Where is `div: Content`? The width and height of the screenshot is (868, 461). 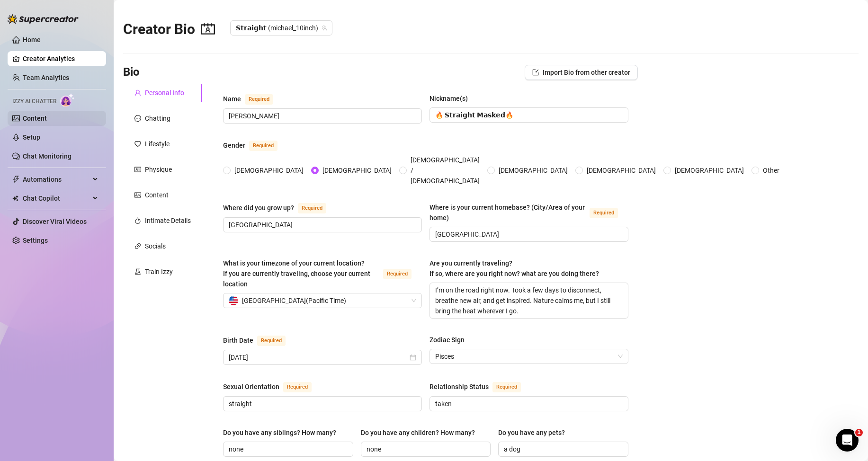
div: Content is located at coordinates (157, 195).